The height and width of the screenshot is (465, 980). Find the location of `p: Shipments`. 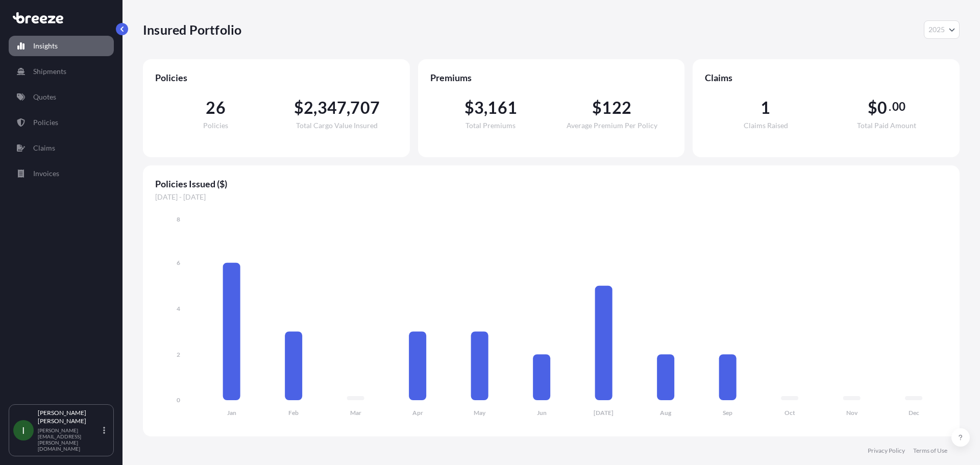

p: Shipments is located at coordinates (50, 71).